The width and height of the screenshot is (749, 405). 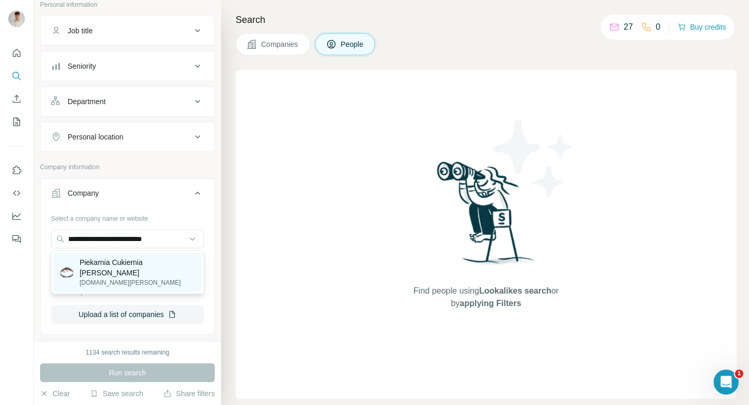 What do you see at coordinates (127, 314) in the screenshot?
I see `button: Upload a list of companies` at bounding box center [127, 314].